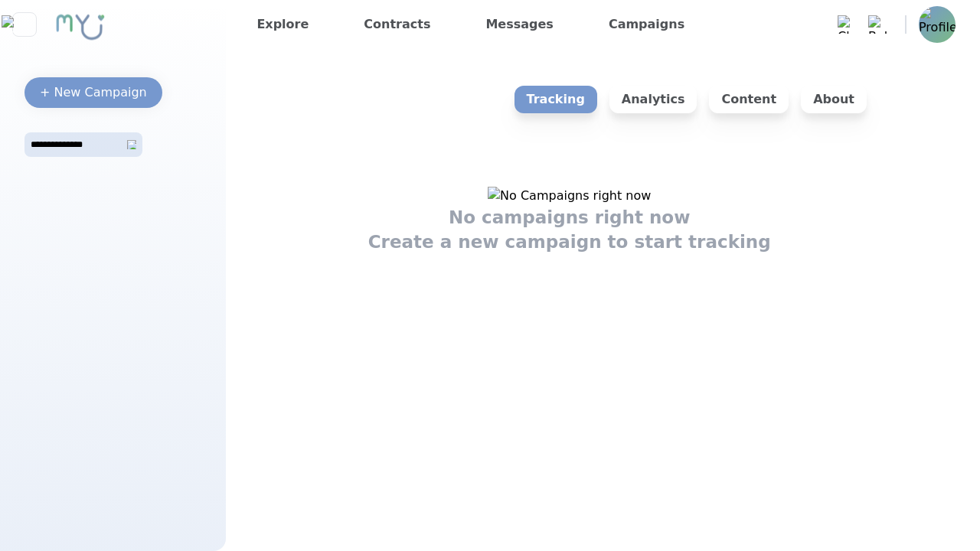  Describe the element at coordinates (94, 93) in the screenshot. I see `div: + New Campaign` at that location.